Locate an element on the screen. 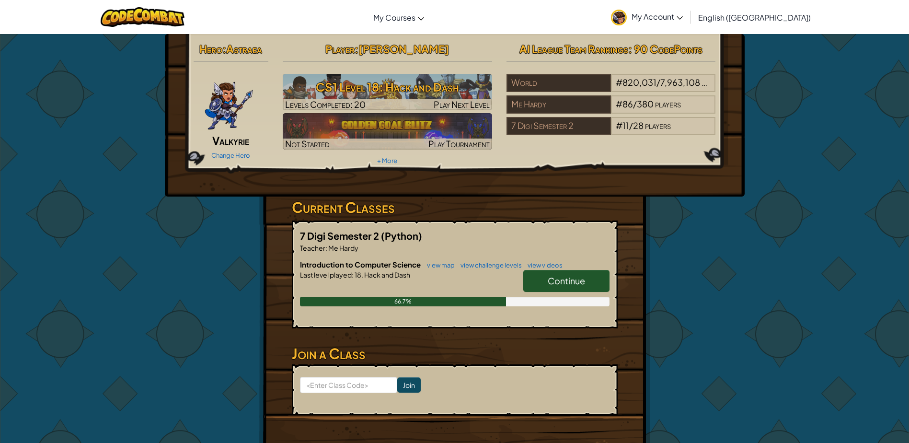 This screenshot has height=443, width=909. img: Golden Goal is located at coordinates (387, 131).